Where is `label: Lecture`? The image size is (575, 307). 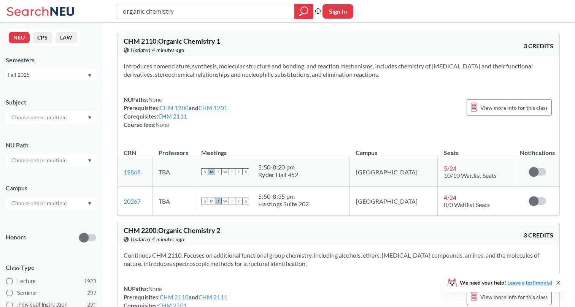 label: Lecture is located at coordinates (51, 282).